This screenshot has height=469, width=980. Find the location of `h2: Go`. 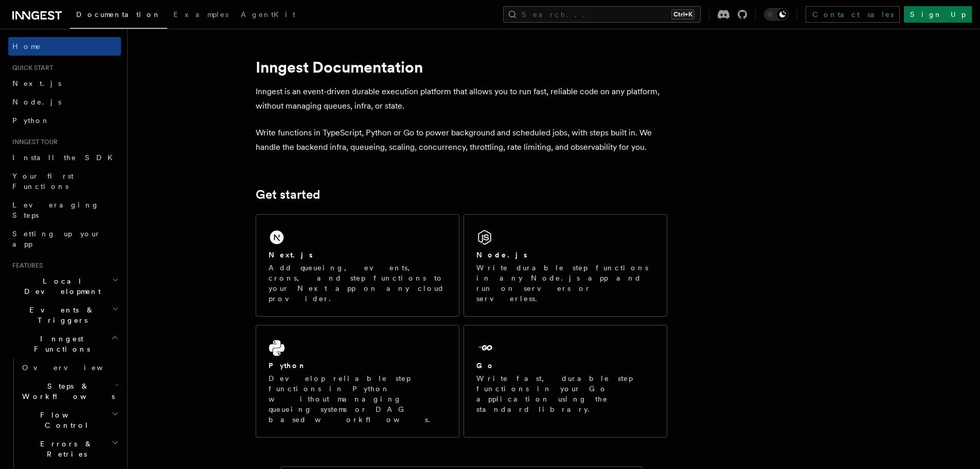

h2: Go is located at coordinates (486, 365).